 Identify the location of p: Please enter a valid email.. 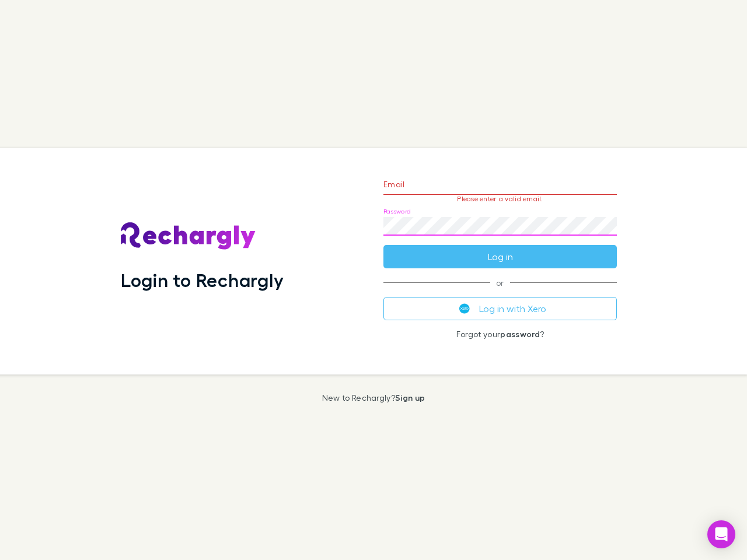
(500, 198).